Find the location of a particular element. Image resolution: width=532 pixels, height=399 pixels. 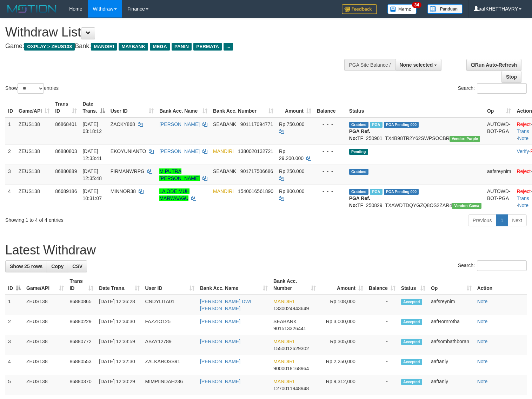

span: Vendor URL: https://trx31.1velocity.biz is located at coordinates (467, 206).